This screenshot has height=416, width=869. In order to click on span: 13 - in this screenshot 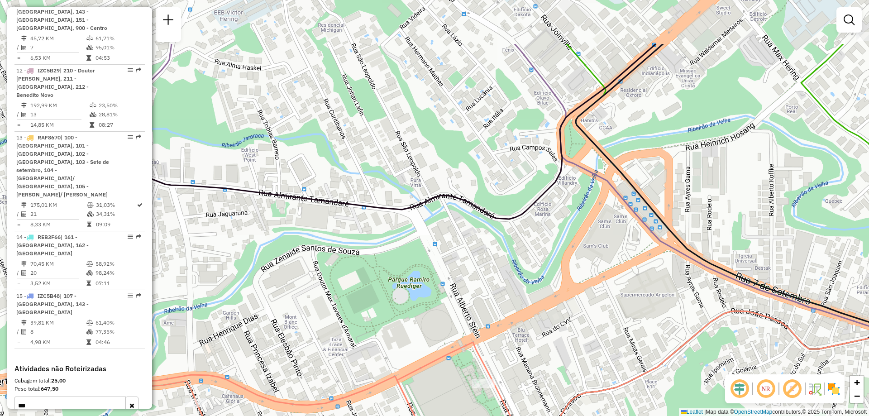, I will do `click(62, 166)`.